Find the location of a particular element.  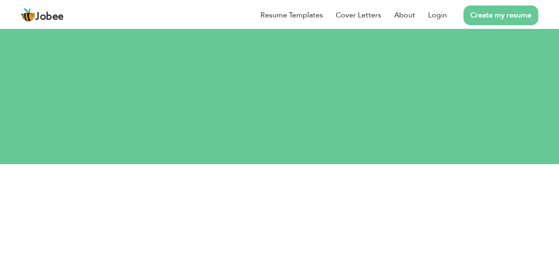

span: Jobee is located at coordinates (50, 17).